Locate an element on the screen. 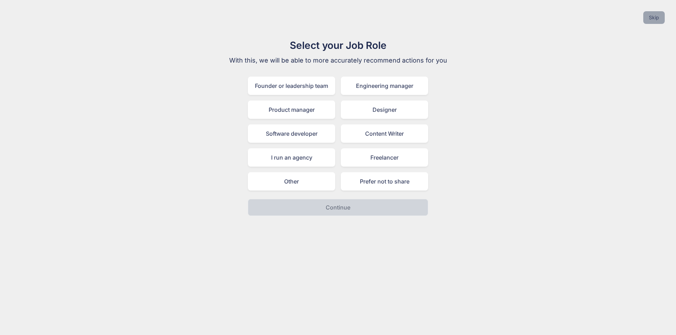  div: Content Writer is located at coordinates (384, 134).